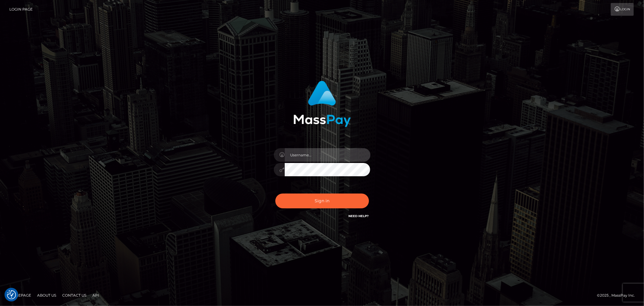 This screenshot has width=644, height=306. Describe the element at coordinates (11, 295) in the screenshot. I see `button: Consent Preferences` at that location.